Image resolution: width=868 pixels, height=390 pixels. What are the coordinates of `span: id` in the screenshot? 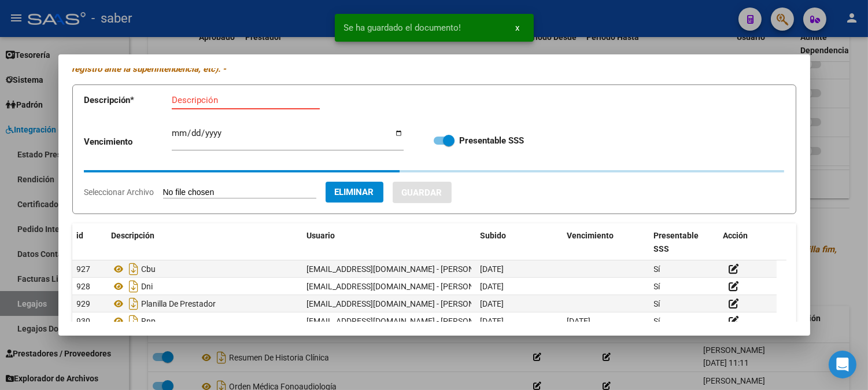 It's located at (80, 236).